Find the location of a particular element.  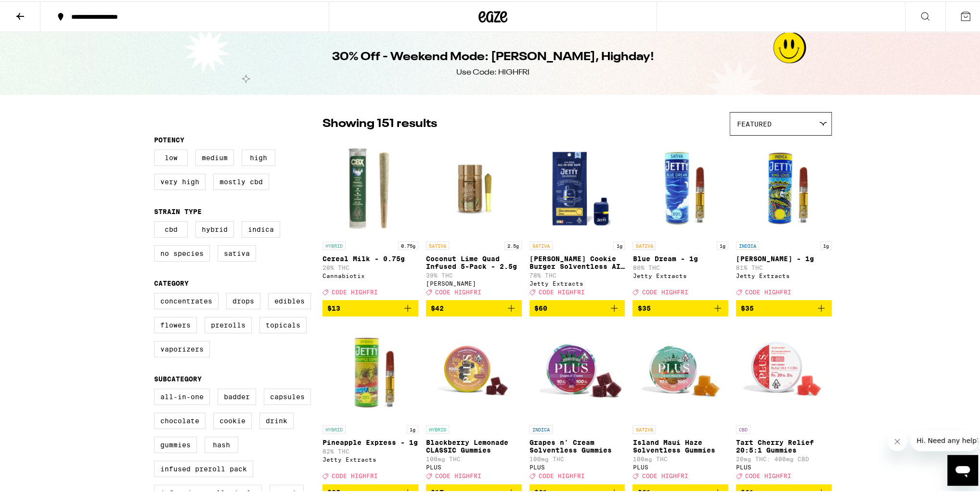

a: Open page for Tangie Cookie Burger Solventless AIO - 1g from Jetty Extracts is located at coordinates (577, 219).